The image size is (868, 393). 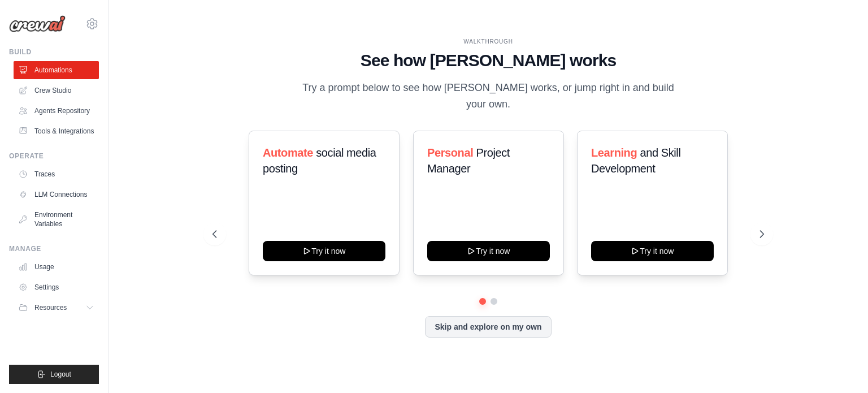 I want to click on span: Resources, so click(x=50, y=308).